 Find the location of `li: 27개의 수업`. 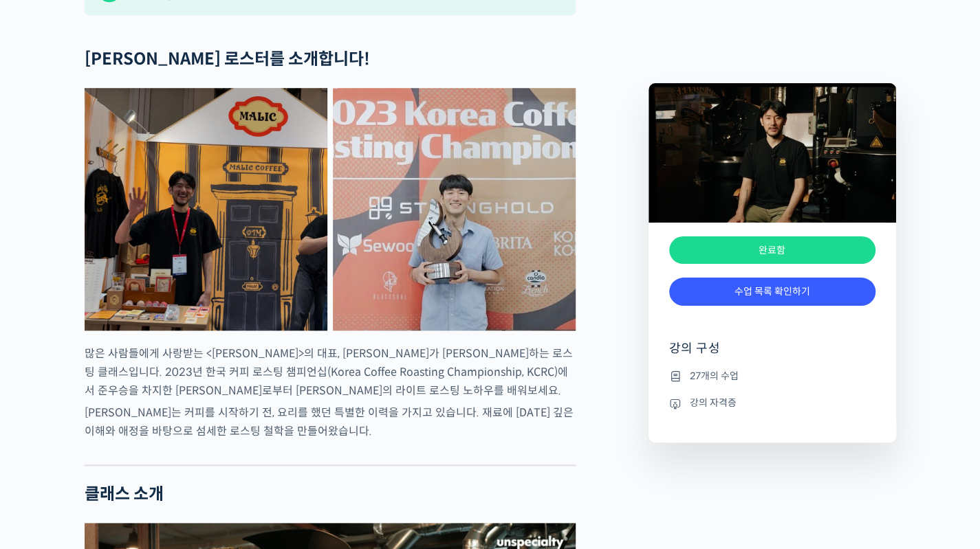

li: 27개의 수업 is located at coordinates (773, 376).